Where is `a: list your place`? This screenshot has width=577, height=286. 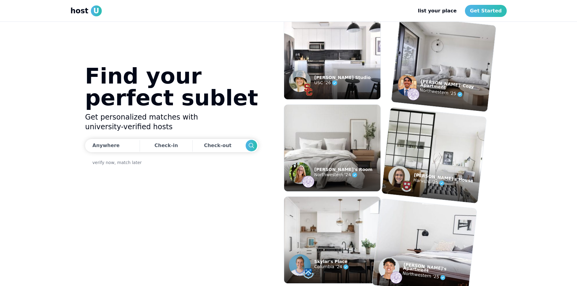 a: list your place is located at coordinates (437, 11).